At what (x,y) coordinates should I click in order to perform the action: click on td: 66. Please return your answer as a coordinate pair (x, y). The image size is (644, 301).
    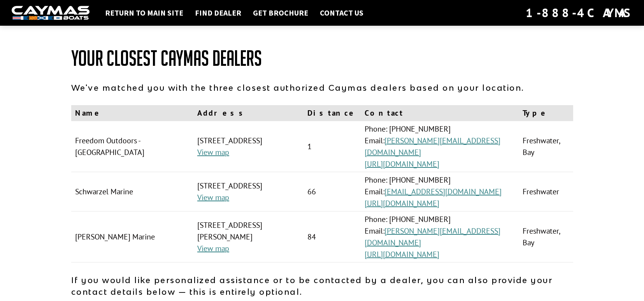
    Looking at the image, I should click on (332, 192).